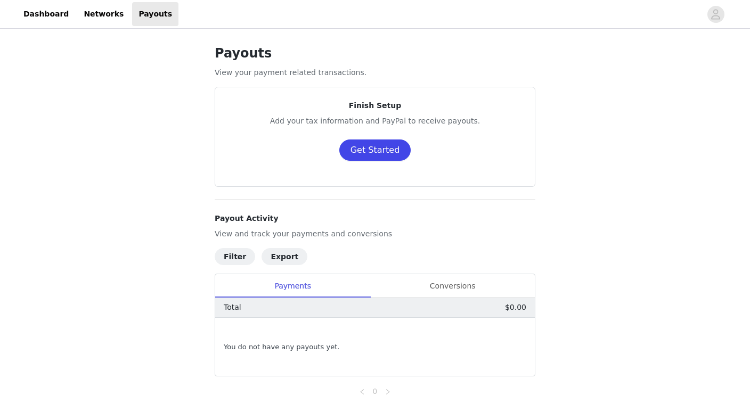 This screenshot has height=420, width=750. Describe the element at coordinates (375, 121) in the screenshot. I see `p: Add your tax information and PayPal to receive payouts.` at that location.